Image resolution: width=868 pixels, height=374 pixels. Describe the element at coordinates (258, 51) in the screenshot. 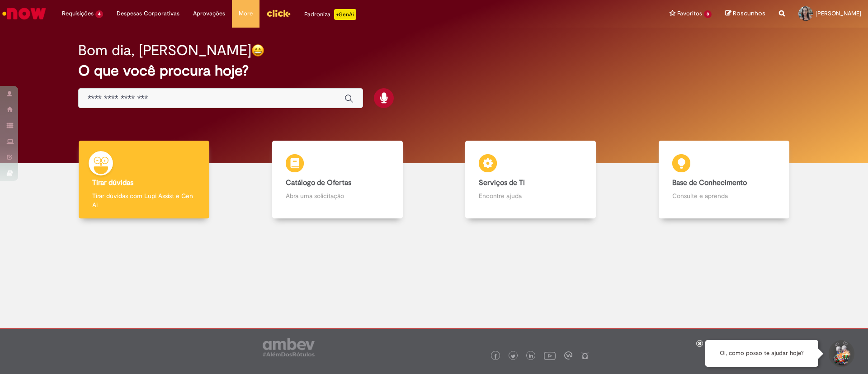

I see `img: happy-face.png` at that location.